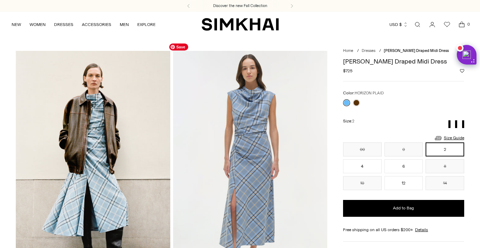  I want to click on div: Free shipping on all US orders $200+, so click(403, 230).